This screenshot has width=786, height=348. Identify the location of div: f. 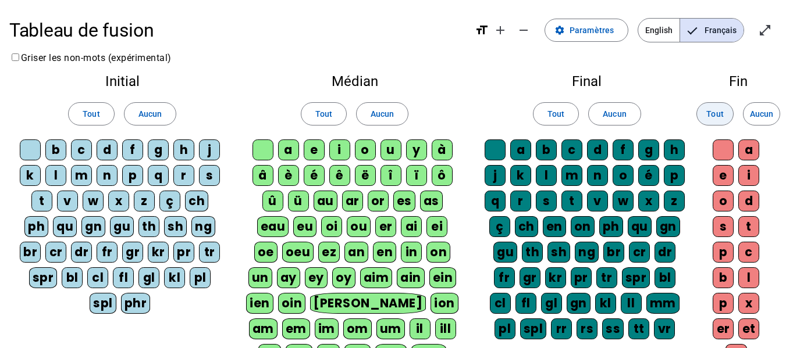
(133, 150).